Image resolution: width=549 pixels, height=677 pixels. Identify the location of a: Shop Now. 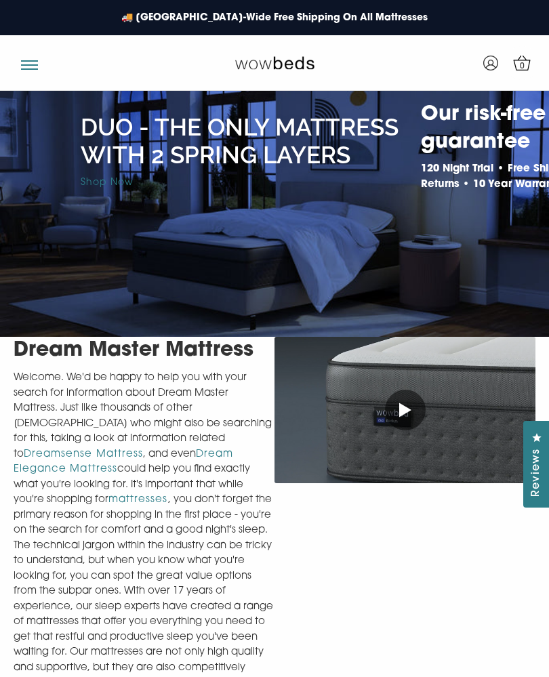
(107, 182).